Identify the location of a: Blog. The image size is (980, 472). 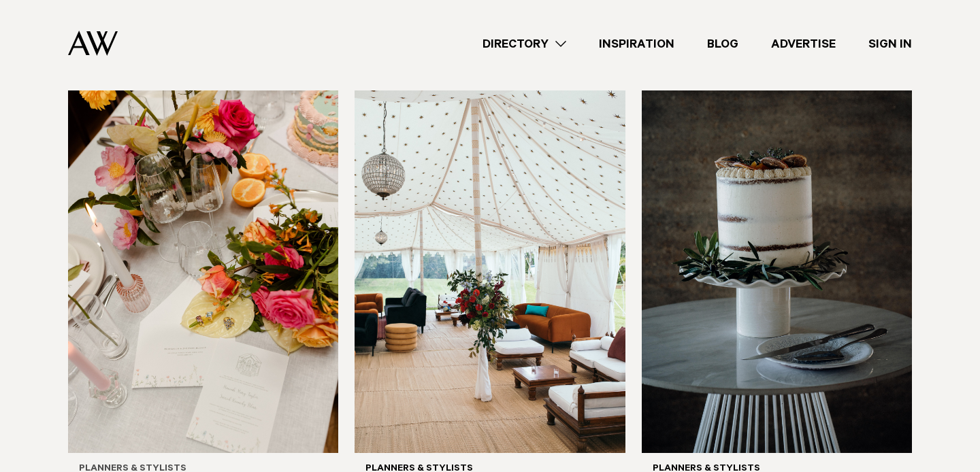
(723, 44).